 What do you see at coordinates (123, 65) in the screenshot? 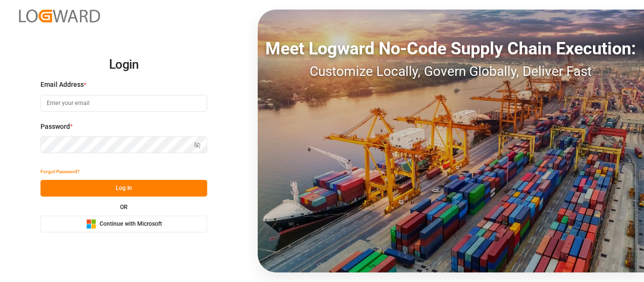
I see `h2: Login` at bounding box center [123, 65].